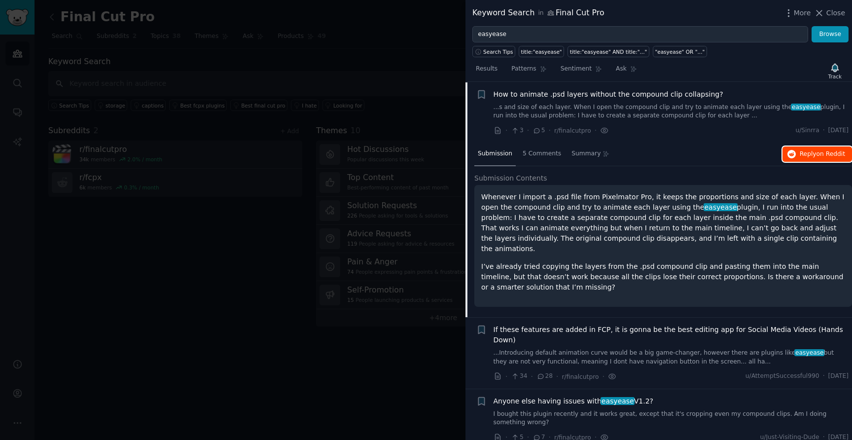 Image resolution: width=852 pixels, height=440 pixels. I want to click on input: Try a keyword related to your business, so click(640, 35).